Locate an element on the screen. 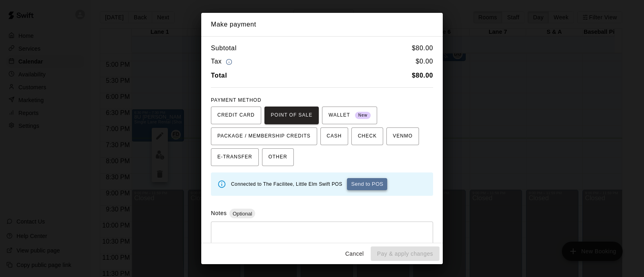  span: POINT OF SALE is located at coordinates (291, 115).